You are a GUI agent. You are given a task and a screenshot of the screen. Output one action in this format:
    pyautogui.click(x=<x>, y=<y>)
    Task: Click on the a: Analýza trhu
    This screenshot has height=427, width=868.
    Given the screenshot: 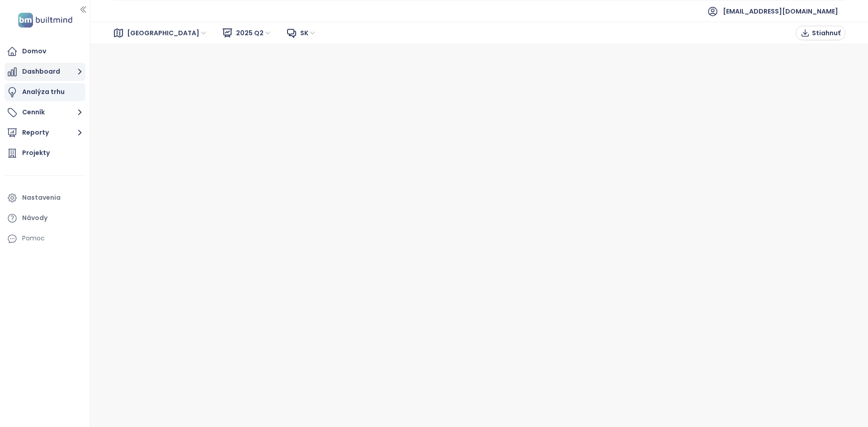 What is the action you would take?
    pyautogui.click(x=45, y=92)
    